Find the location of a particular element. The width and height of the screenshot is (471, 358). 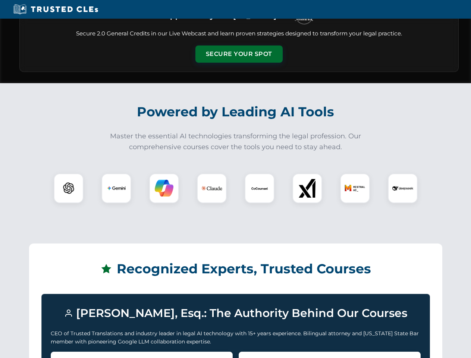

p: Master the essential AI technologies transforming the legal profession. Our comprehensive courses... is located at coordinates (235, 142).